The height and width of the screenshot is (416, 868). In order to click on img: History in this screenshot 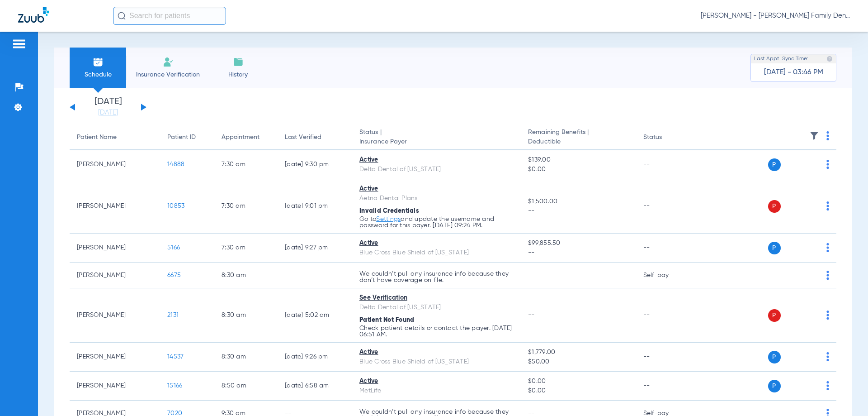, I will do `click(238, 62)`.